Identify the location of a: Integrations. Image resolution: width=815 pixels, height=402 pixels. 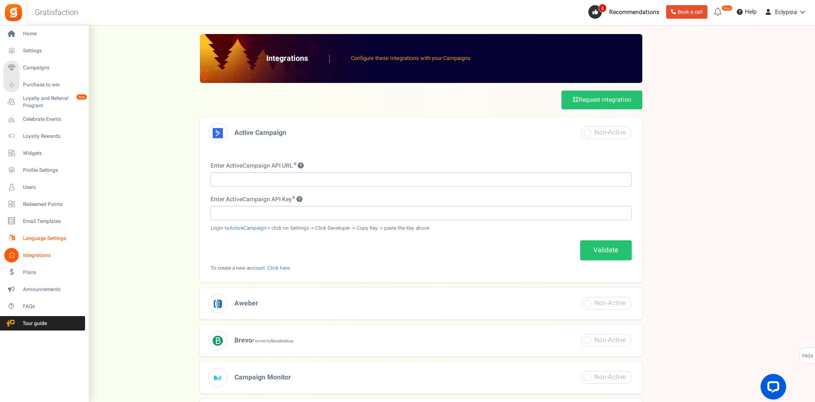
(44, 255).